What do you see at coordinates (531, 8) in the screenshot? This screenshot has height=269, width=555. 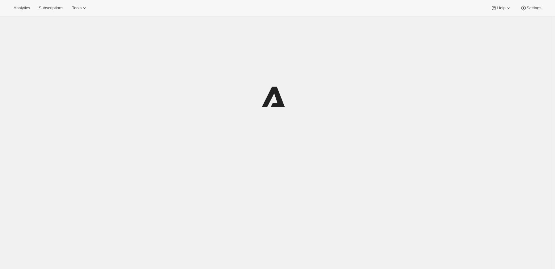 I see `button: Settings` at bounding box center [531, 8].